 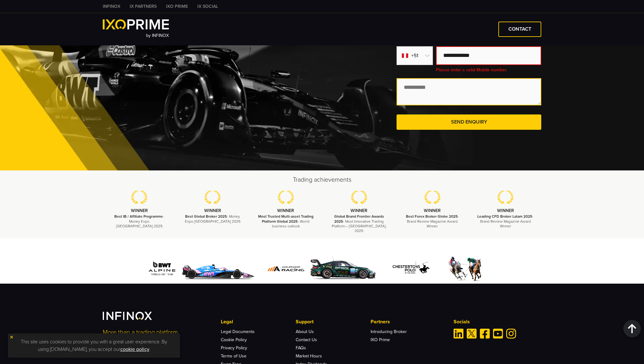 What do you see at coordinates (472, 334) in the screenshot?
I see `a: Twitter` at bounding box center [472, 334].